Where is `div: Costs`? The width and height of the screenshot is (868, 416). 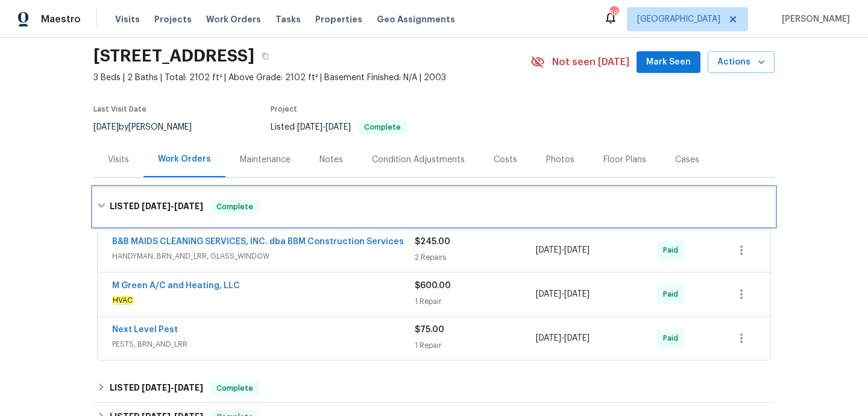 div: Costs is located at coordinates (505, 160).